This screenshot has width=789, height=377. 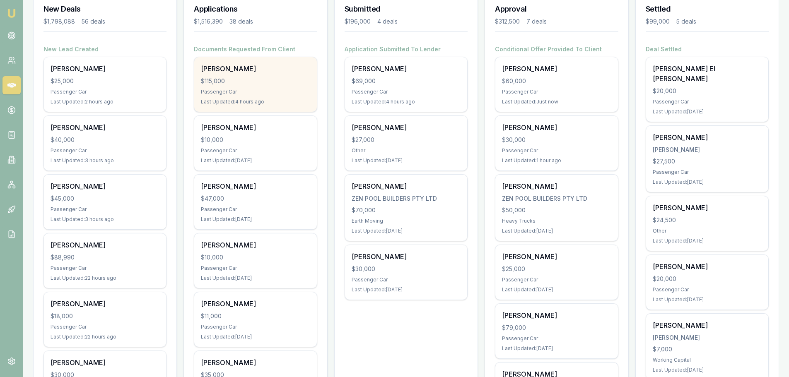 I want to click on h3: Submitted, so click(x=406, y=9).